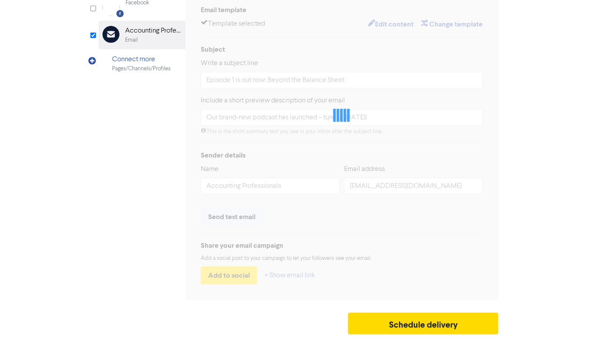 Image resolution: width=597 pixels, height=338 pixels. What do you see at coordinates (575, 317) in the screenshot?
I see `div: Chat Widget` at bounding box center [575, 317].